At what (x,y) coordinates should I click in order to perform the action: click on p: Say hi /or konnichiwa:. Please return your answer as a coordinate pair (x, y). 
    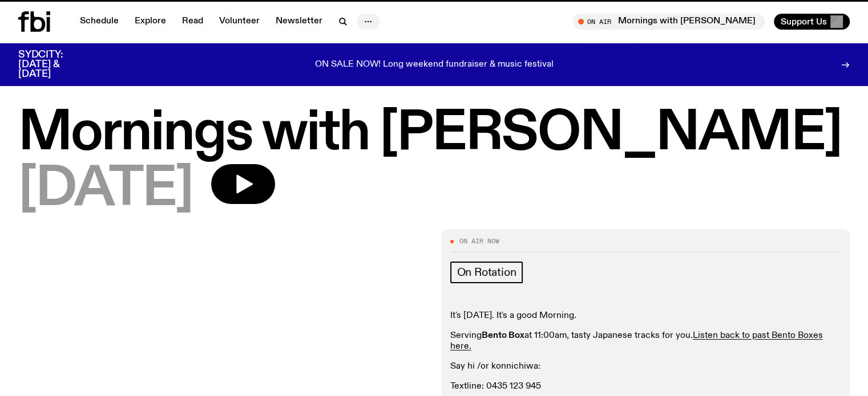
    Looking at the image, I should click on (646, 367).